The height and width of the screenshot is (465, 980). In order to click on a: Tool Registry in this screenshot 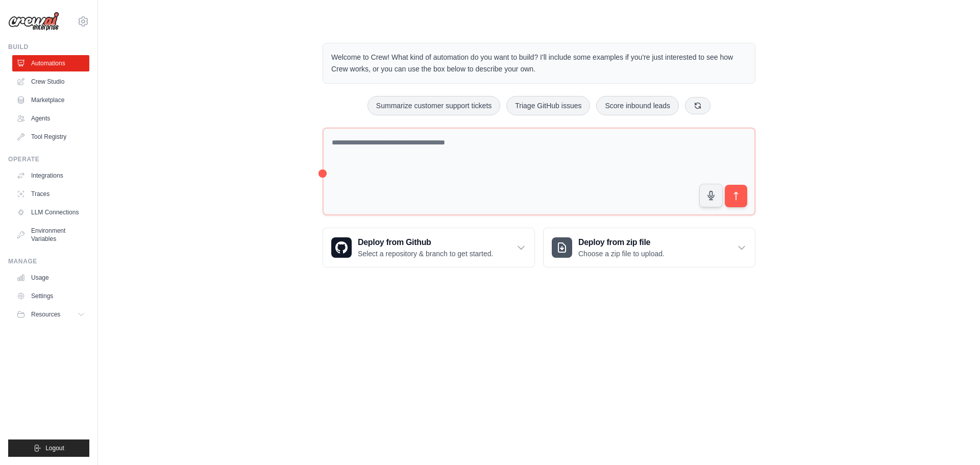, I will do `click(51, 136)`.